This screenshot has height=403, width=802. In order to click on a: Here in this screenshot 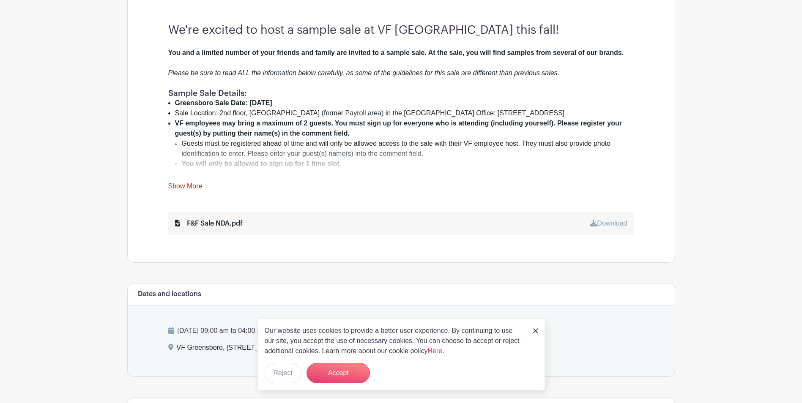, I will do `click(435, 351)`.